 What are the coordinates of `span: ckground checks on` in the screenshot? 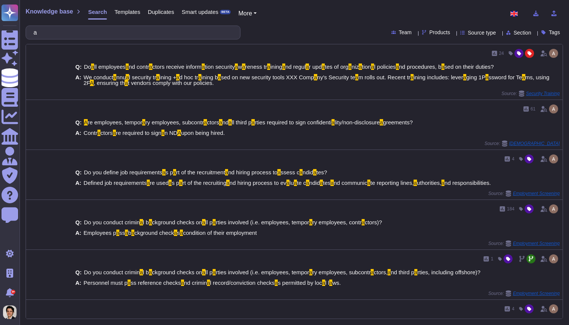 It's located at (177, 222).